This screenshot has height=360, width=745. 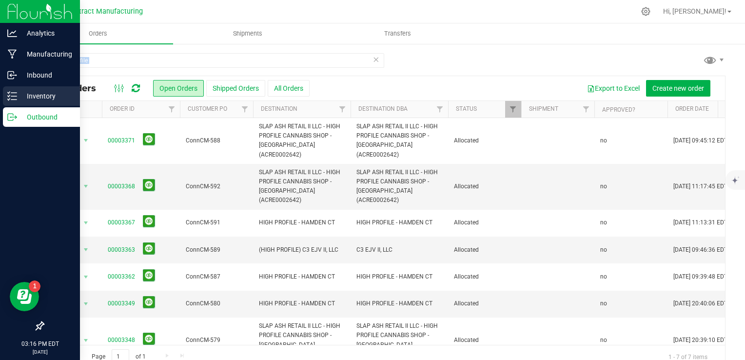 What do you see at coordinates (236, 88) in the screenshot?
I see `button: Shipped Orders` at bounding box center [236, 88].